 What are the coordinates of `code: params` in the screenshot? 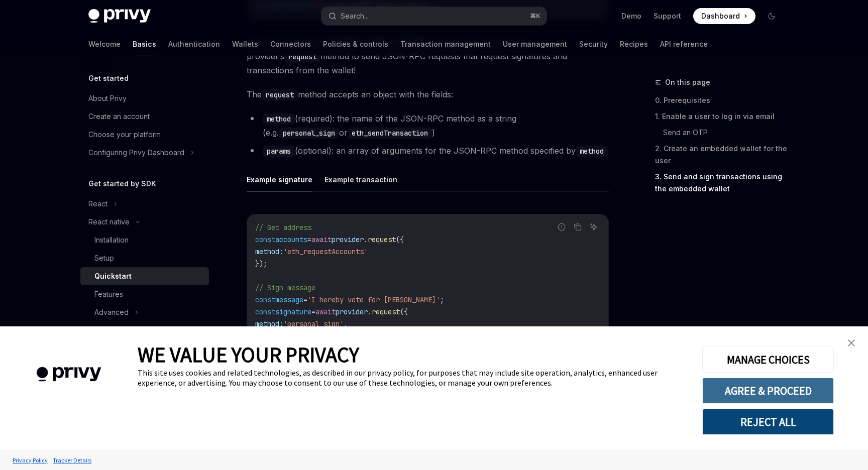 It's located at (279, 151).